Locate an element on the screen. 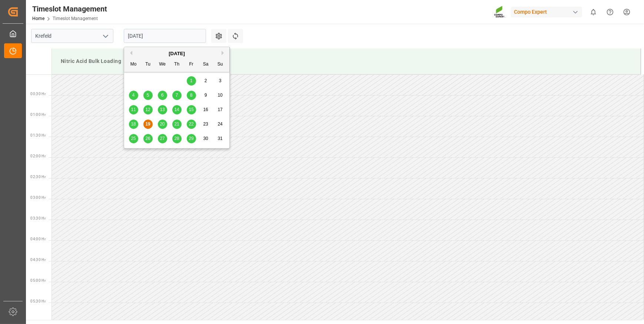 The image size is (644, 324). div: Choose Saturday, August 2nd, 2025 is located at coordinates (205, 81).